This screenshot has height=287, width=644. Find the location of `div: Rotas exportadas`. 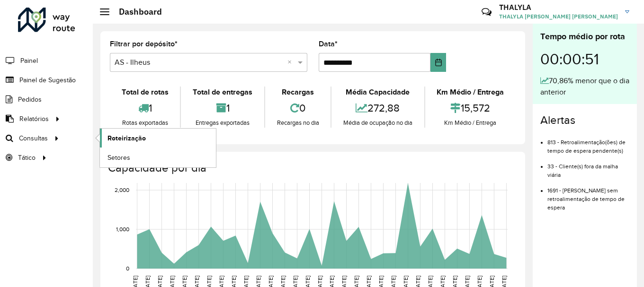

div: Rotas exportadas is located at coordinates (145, 123).